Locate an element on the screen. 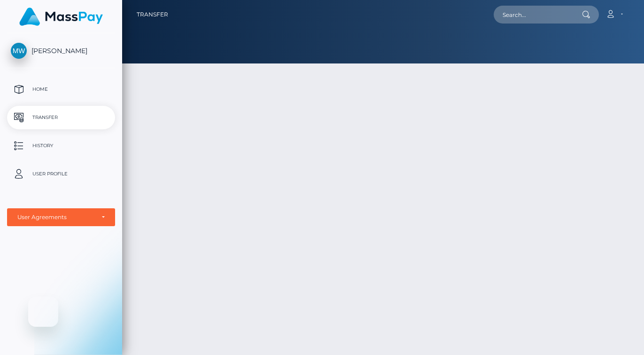 The height and width of the screenshot is (355, 644). p: User Profile is located at coordinates (61, 174).